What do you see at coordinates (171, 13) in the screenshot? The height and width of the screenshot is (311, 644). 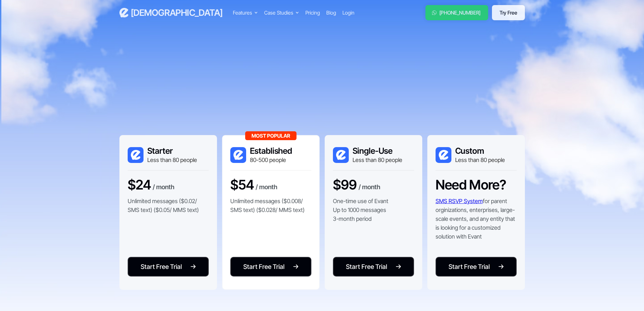 I see `a: home` at bounding box center [171, 13].